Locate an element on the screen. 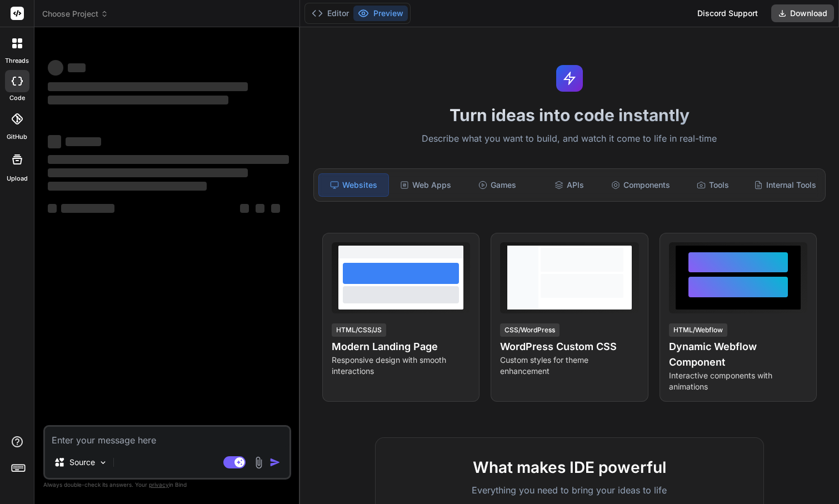 This screenshot has width=839, height=504. div: Discord Support is located at coordinates (728, 14).